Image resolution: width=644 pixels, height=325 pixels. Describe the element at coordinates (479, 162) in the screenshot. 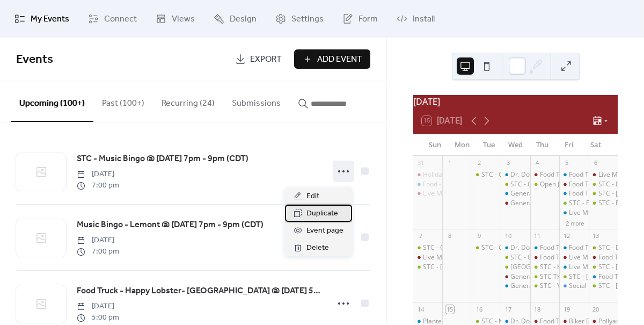

I see `div: 2` at that location.